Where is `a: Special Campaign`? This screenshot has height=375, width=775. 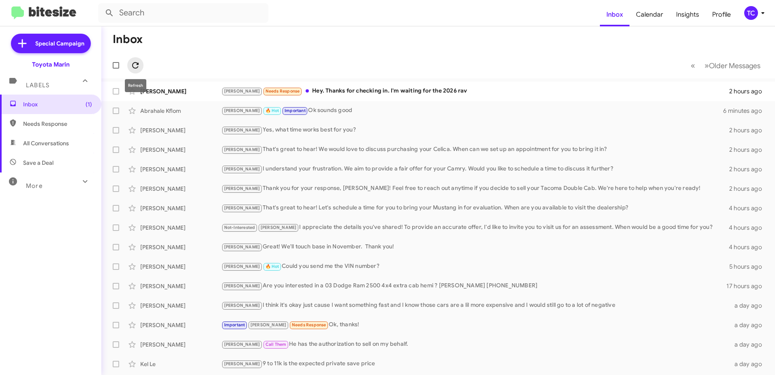
a: Special Campaign is located at coordinates (51, 43).